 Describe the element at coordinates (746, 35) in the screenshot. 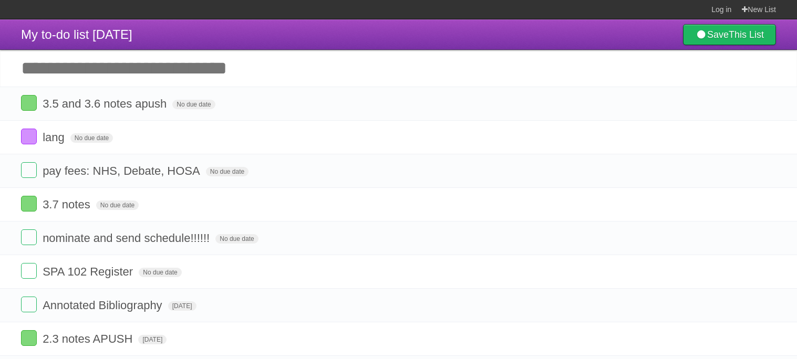

I see `b: This List` at that location.